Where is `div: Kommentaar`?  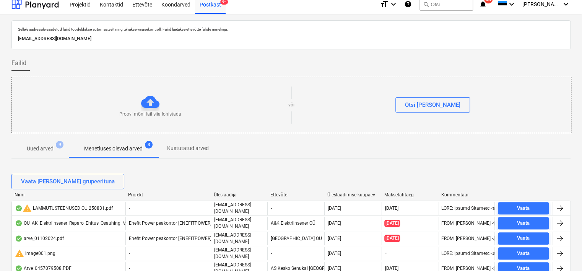
div: Kommentaar is located at coordinates (466, 195).